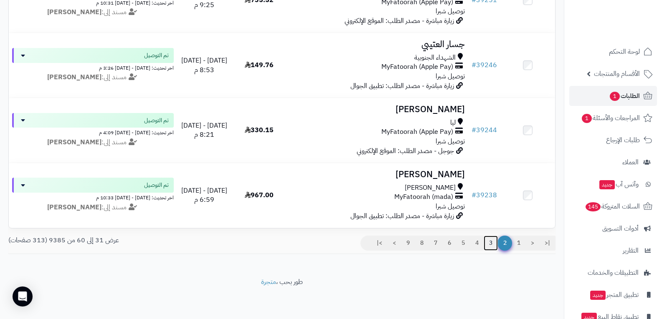 Image resolution: width=662 pixels, height=319 pixels. Describe the element at coordinates (405, 151) in the screenshot. I see `span: جوجل - مصدر الطلب: الموقع الإلكتروني` at that location.